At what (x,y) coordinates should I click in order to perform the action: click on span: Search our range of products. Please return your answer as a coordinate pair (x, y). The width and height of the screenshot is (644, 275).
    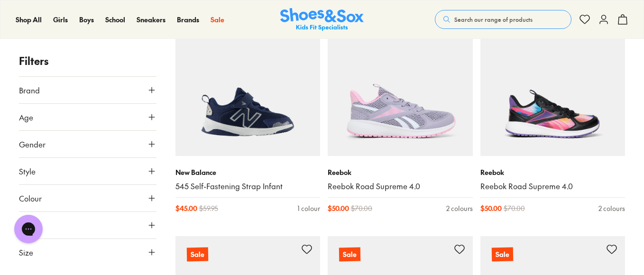
    Looking at the image, I should click on (493, 19).